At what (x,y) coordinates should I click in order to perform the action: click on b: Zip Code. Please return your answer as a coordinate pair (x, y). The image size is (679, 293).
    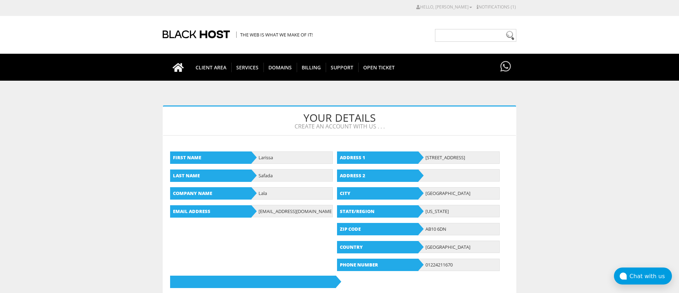
    Looking at the image, I should click on (377, 229).